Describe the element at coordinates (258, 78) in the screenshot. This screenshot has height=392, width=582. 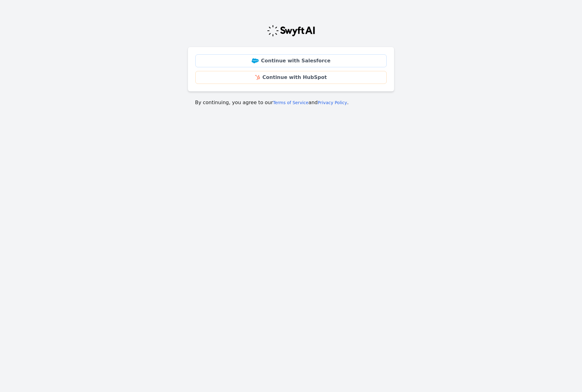
I see `img: HubSpot` at that location.